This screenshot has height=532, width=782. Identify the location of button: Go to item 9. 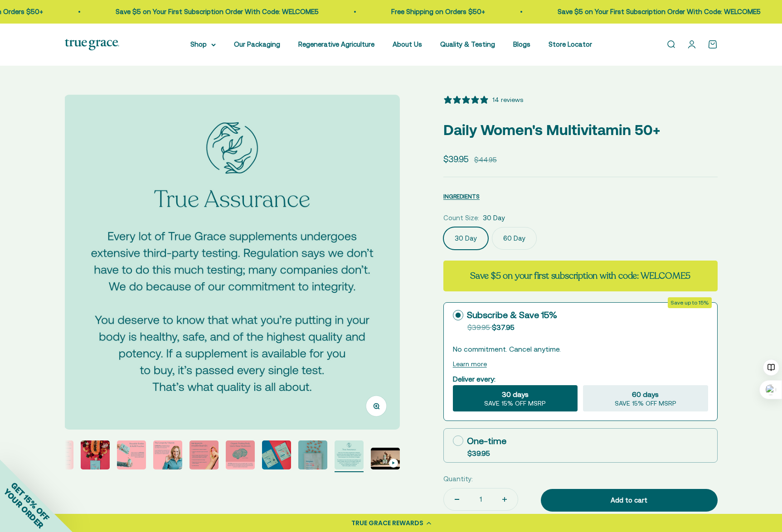
(277, 456).